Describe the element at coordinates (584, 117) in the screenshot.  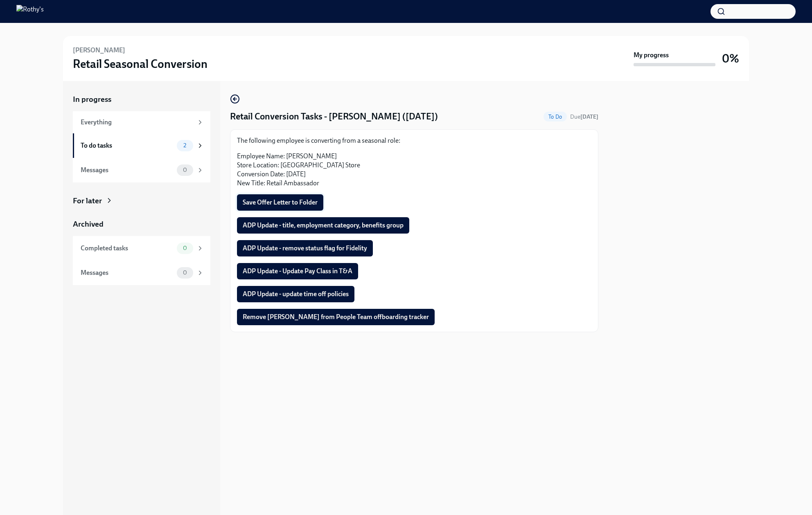
I see `span: Due` at that location.